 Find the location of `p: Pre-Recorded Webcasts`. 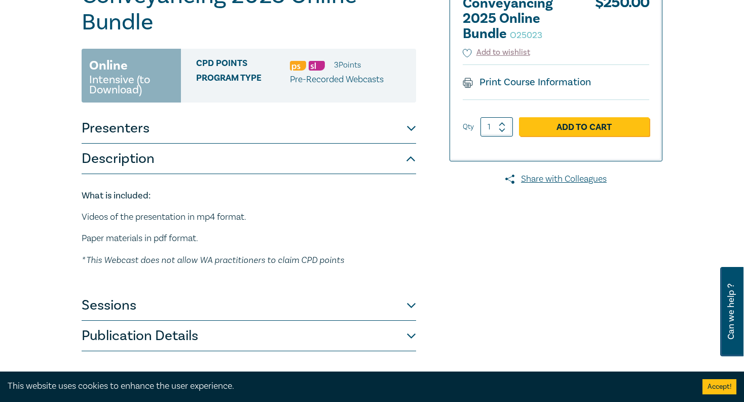

p: Pre-Recorded Webcasts is located at coordinates (337, 80).